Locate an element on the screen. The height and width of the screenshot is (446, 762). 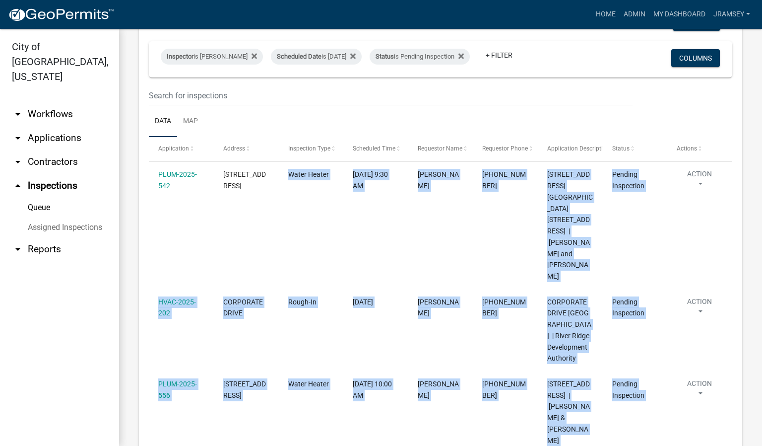
span: Inspector is located at coordinates (180, 56).